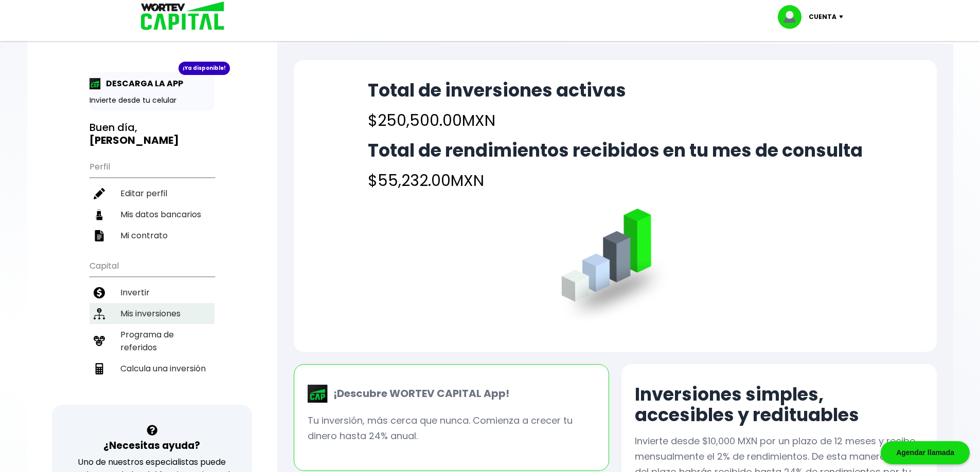  What do you see at coordinates (152, 369) in the screenshot?
I see `a: Calcula una inversión` at bounding box center [152, 369].